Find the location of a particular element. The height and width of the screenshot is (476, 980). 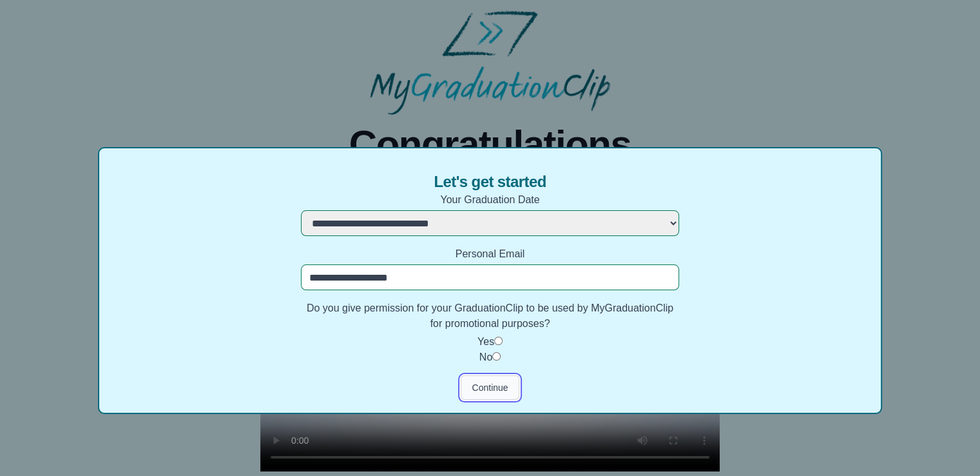

label: Do you give permission for your GraduationClip to be used by MyGraduationClip for promotional pur... is located at coordinates (490, 316).